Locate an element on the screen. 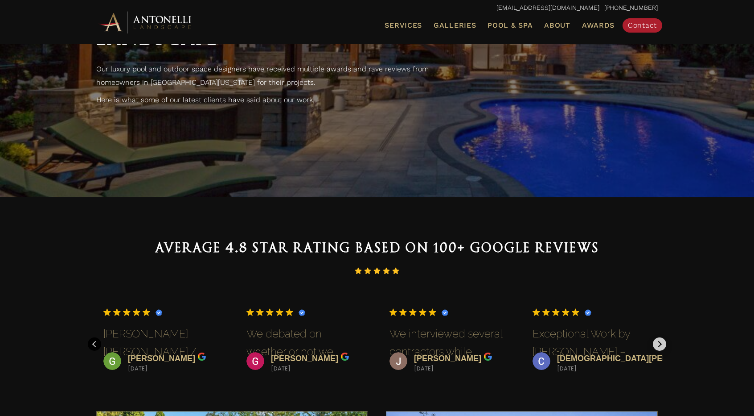  a: Galleries is located at coordinates (455, 25).